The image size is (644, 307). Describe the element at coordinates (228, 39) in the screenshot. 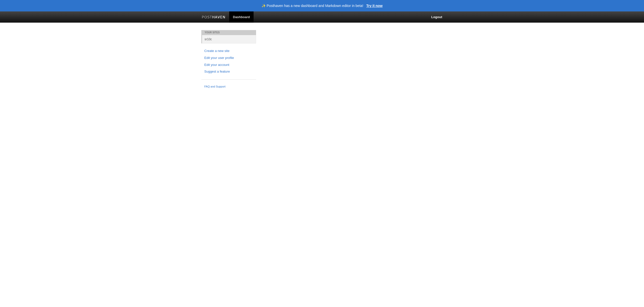

I see `a: sr10c` at that location.